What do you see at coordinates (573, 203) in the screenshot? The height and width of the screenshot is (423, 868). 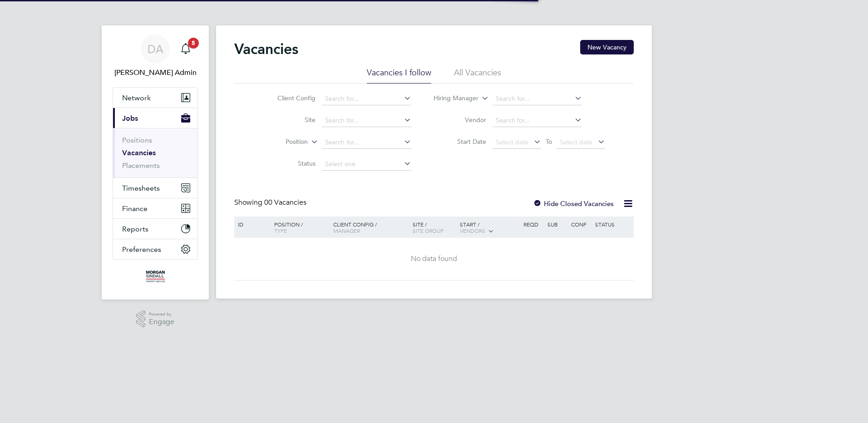 I see `label: Hide Closed Vacancies` at bounding box center [573, 203].